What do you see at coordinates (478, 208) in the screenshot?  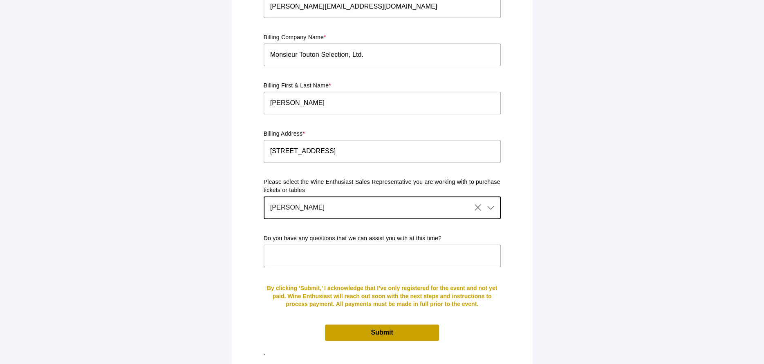 I see `i: Clear` at bounding box center [478, 208].